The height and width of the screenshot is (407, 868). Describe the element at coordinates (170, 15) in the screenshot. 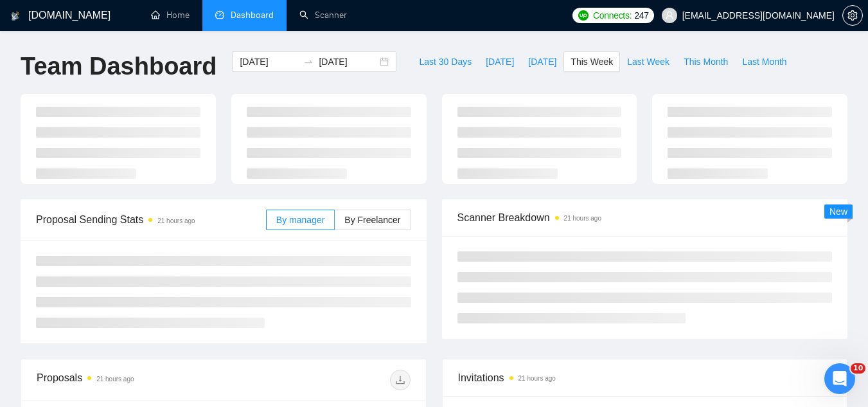

I see `a: homeHome` at that location.